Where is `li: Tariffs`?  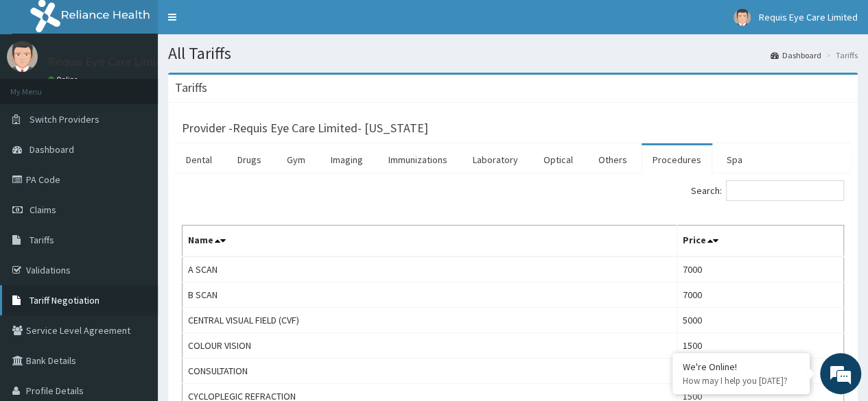 li: Tariffs is located at coordinates (840, 55).